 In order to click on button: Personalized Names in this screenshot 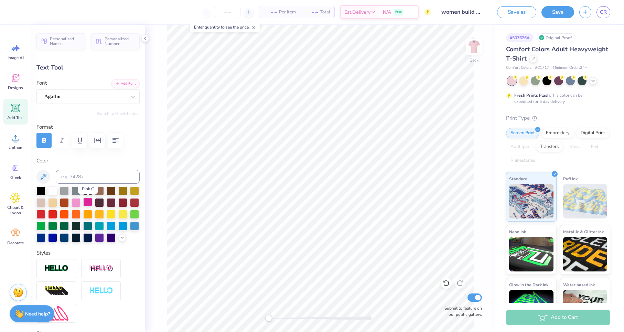, I will do `click(61, 41)`.